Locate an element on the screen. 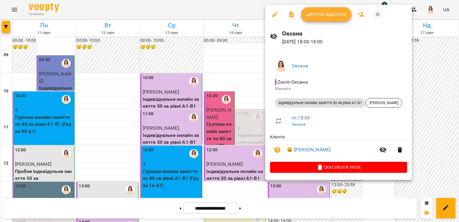 This screenshot has height=222, width=459. span: - Zoom Оксана is located at coordinates (292, 82).